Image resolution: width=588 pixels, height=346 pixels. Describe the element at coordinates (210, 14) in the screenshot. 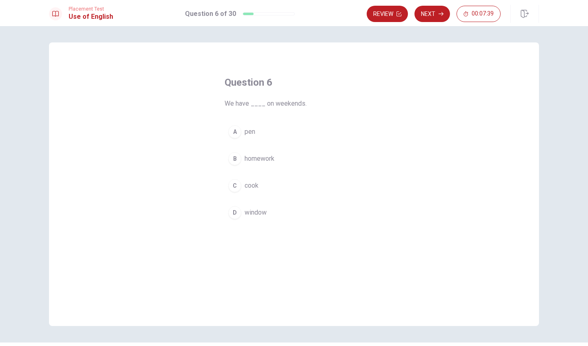

I see `h1: Question 6 of 30` at that location.